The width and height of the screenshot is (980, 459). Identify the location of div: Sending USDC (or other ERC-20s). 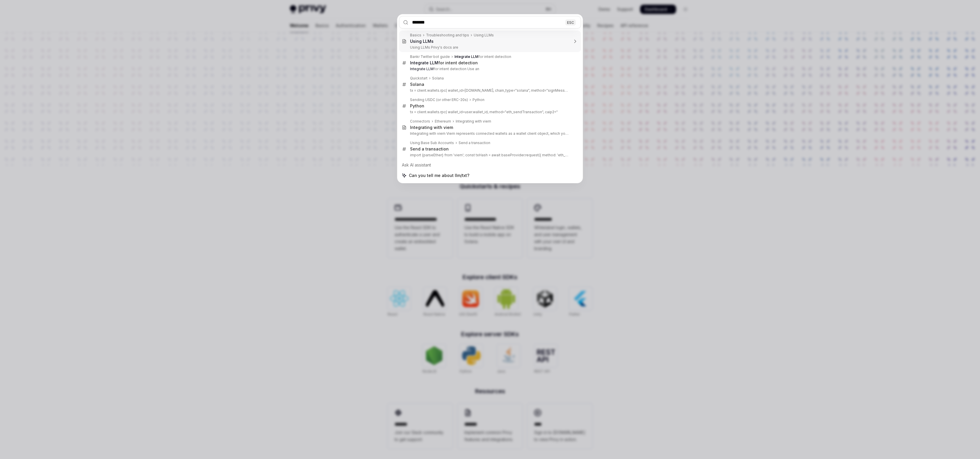
(439, 100).